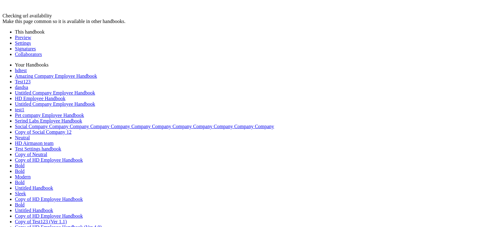  What do you see at coordinates (22, 137) in the screenshot?
I see `a: Neutral` at bounding box center [22, 137].